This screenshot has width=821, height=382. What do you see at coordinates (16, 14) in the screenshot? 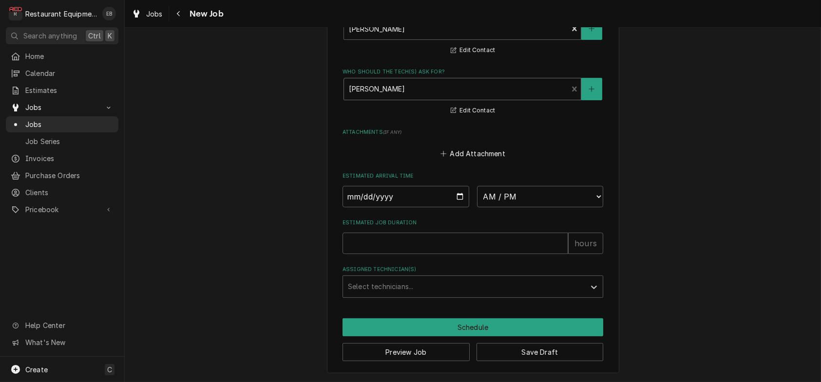
I see `div: R` at bounding box center [16, 14].